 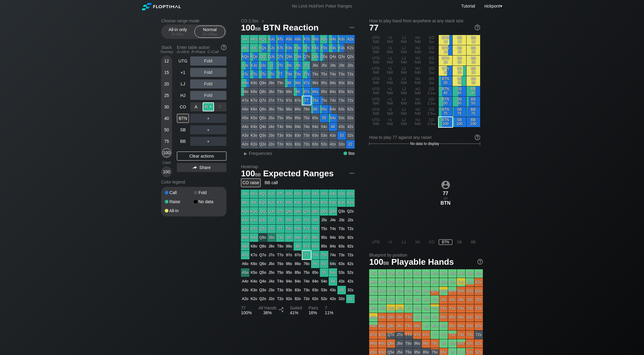 I want to click on div: 25, so click(x=166, y=95).